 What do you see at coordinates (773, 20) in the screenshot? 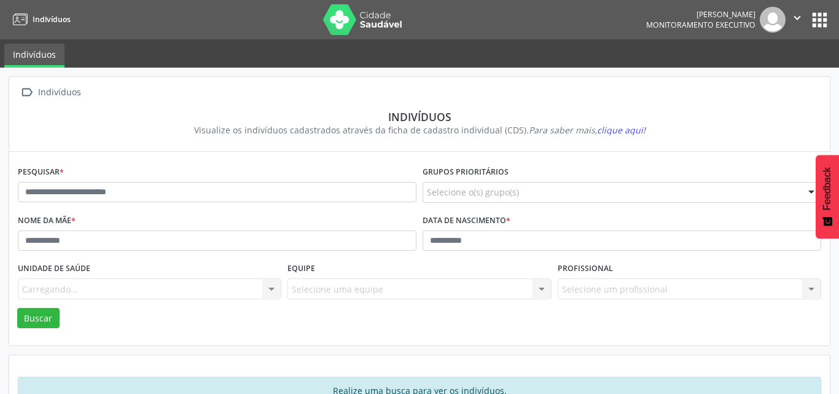
I see `img: img` at bounding box center [773, 20].